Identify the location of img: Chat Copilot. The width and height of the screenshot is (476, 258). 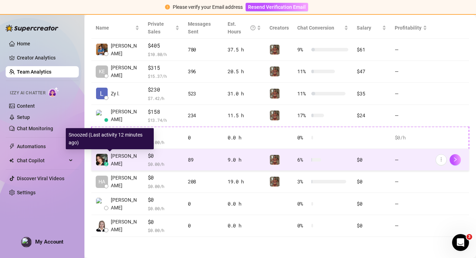
(11, 160).